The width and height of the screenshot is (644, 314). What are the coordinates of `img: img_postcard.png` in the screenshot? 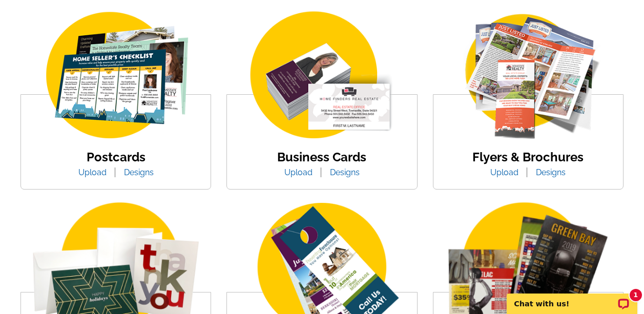 It's located at (116, 76).